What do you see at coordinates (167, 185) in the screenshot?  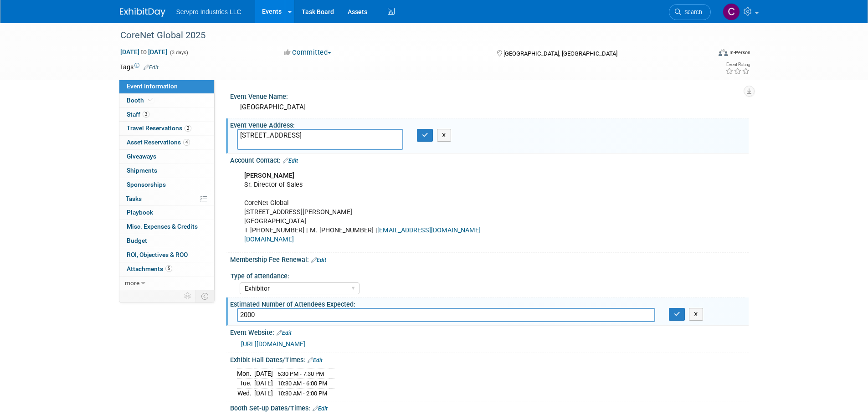 I see `a: Sponsorships` at bounding box center [167, 185].